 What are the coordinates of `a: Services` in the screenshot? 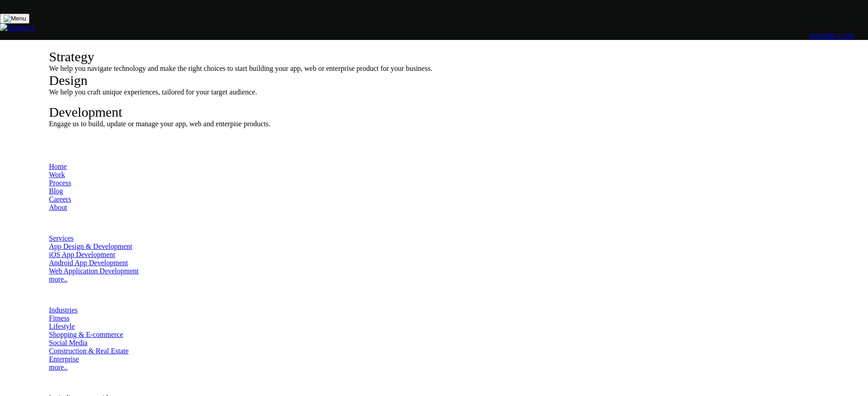 It's located at (61, 238).